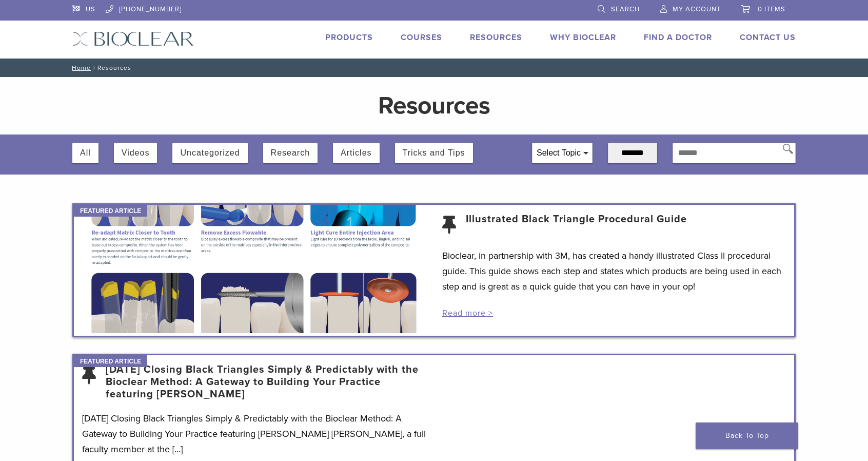 This screenshot has height=461, width=868. What do you see at coordinates (583, 38) in the screenshot?
I see `a: Why Bioclear` at bounding box center [583, 38].